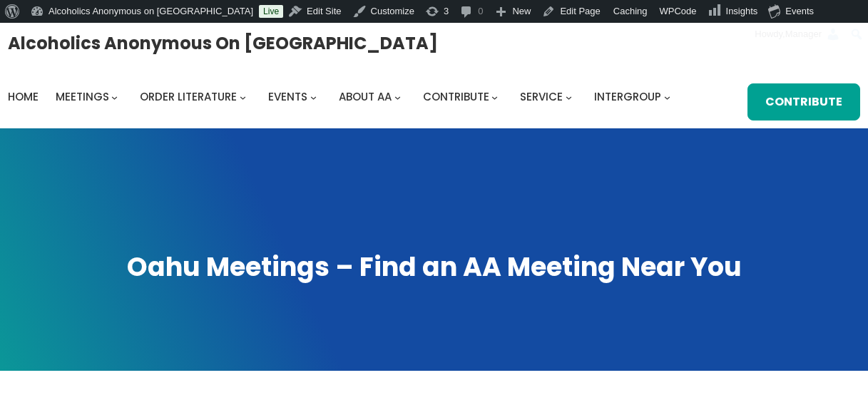  Describe the element at coordinates (82, 97) in the screenshot. I see `a: Meetings` at that location.